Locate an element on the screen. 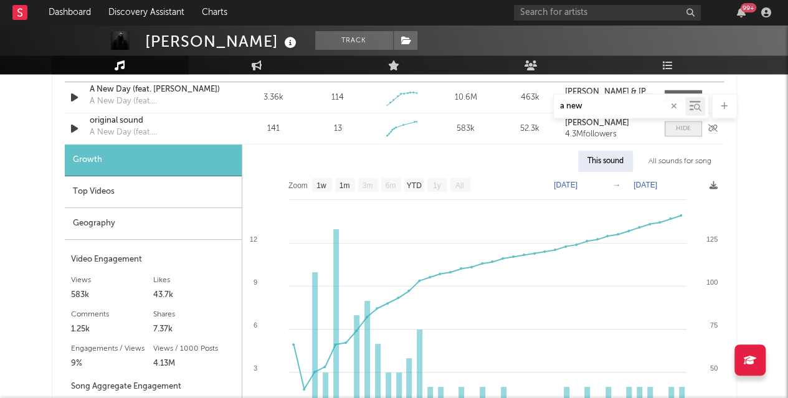  div: 4.13M is located at coordinates (194, 364).